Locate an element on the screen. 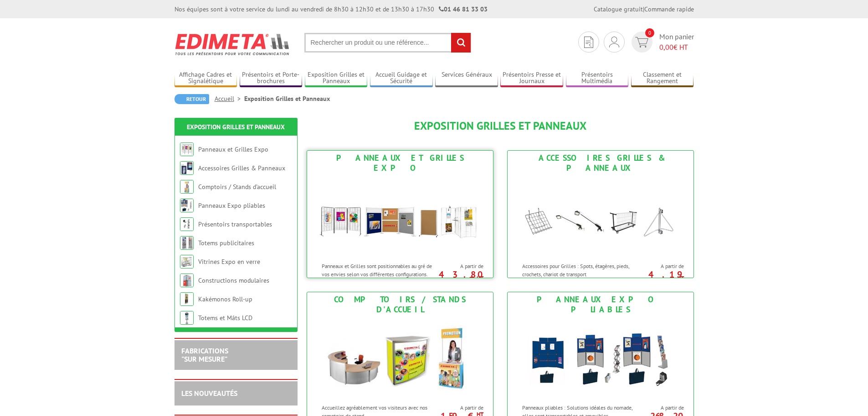 This screenshot has width=868, height=416. a: Comptoirs / Stands d'accueil is located at coordinates (237, 186).